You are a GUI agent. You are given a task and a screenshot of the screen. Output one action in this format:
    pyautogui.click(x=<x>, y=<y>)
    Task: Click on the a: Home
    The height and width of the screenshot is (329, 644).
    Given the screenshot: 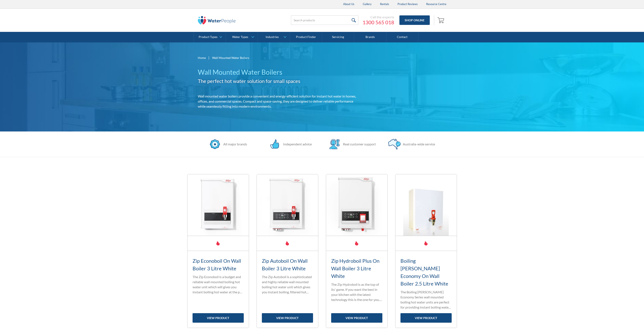 What is the action you would take?
    pyautogui.click(x=202, y=57)
    